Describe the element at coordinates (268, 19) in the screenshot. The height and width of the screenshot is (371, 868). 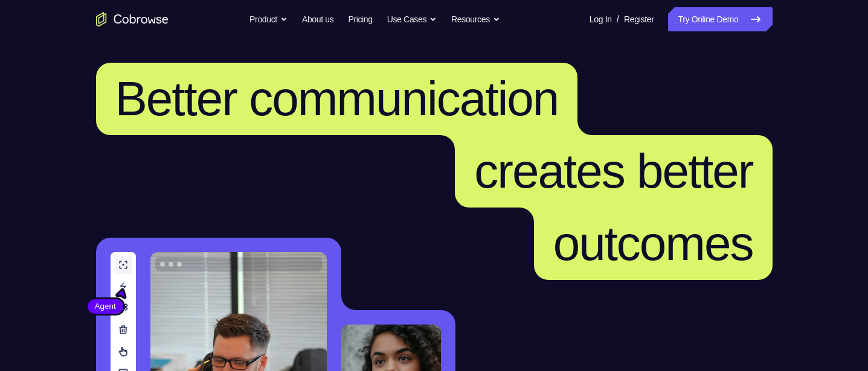
I see `button: Product` at that location.